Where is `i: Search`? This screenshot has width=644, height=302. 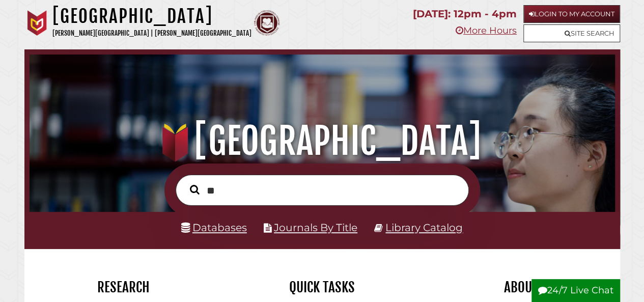 i: Search is located at coordinates (195, 189).